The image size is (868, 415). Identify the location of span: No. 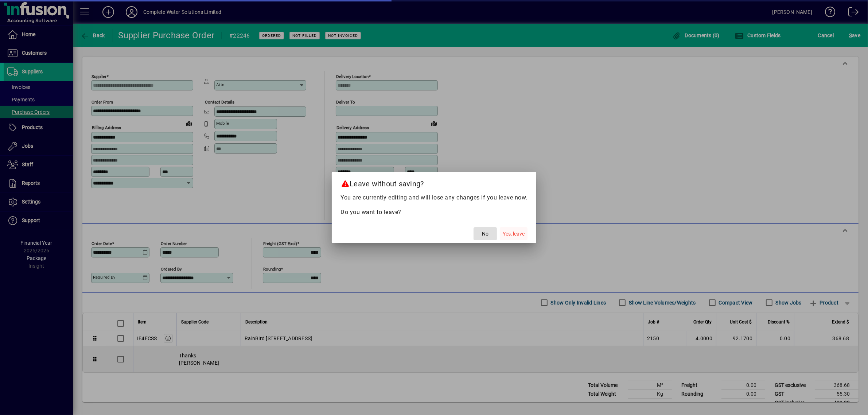
(485, 234).